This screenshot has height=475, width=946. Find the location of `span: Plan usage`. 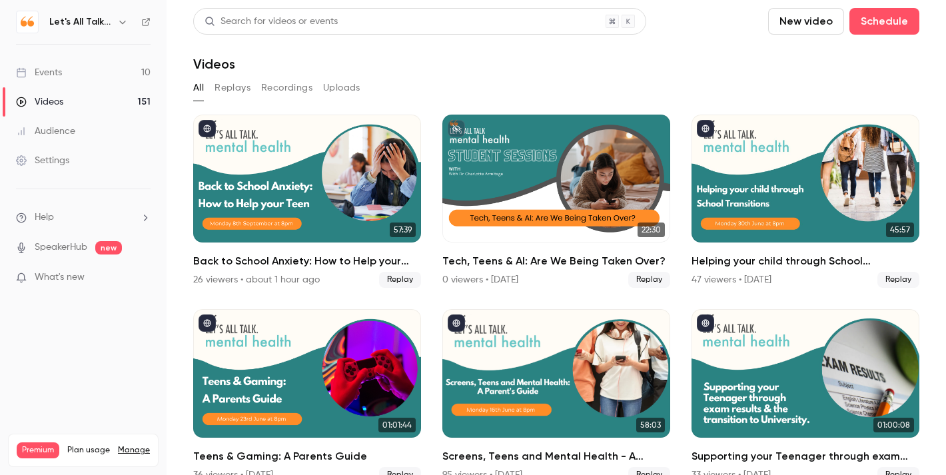

span: Plan usage is located at coordinates (89, 451).